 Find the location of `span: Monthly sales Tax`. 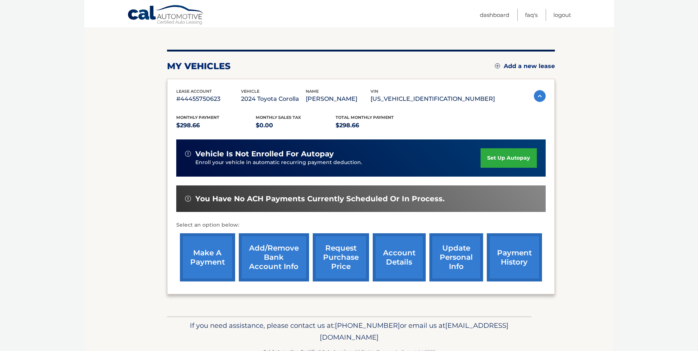

span: Monthly sales Tax is located at coordinates (278, 117).